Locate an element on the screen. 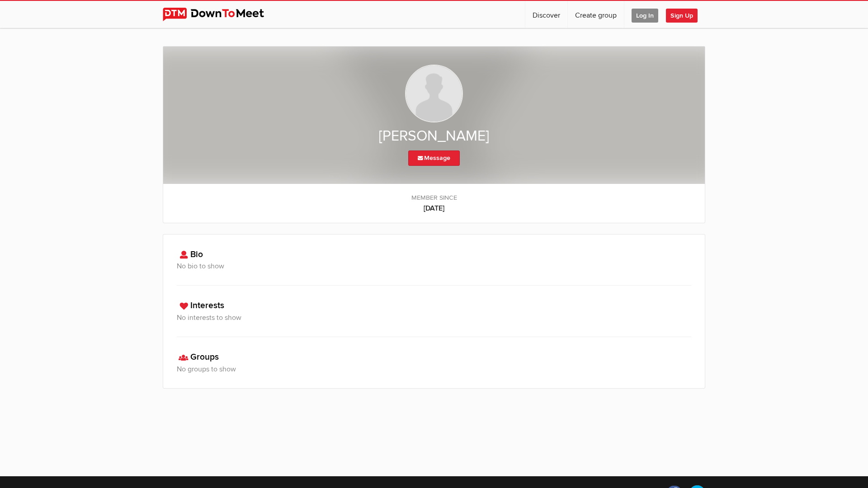 The image size is (868, 488). a: Create group is located at coordinates (596, 15).